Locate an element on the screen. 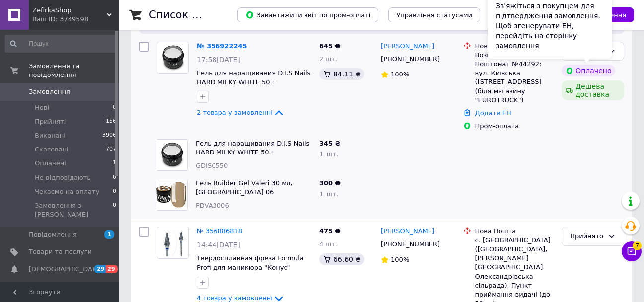 The image size is (644, 302). button: Чат з покупцем7 is located at coordinates (632, 251).